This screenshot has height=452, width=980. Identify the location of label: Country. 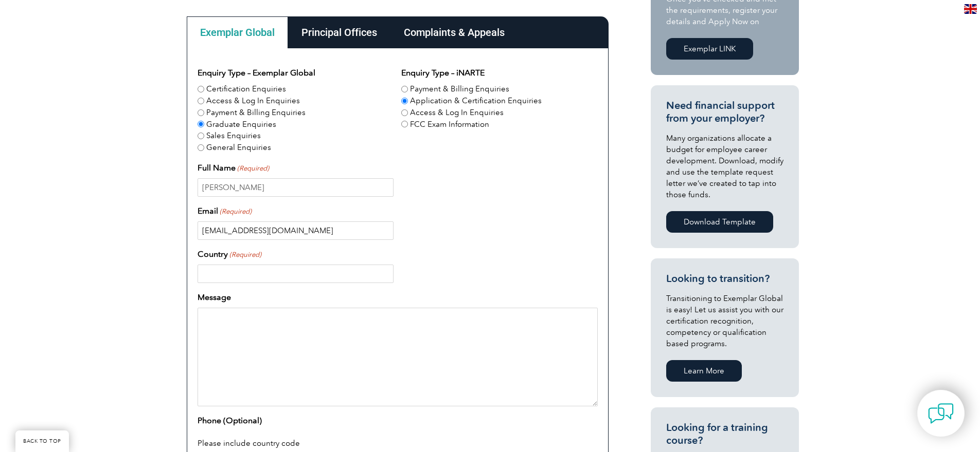
(229, 254).